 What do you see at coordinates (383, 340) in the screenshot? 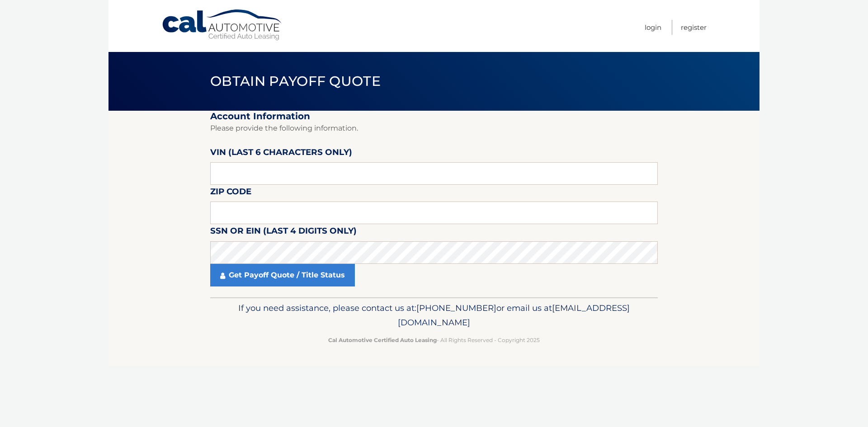
I see `strong: Cal Automotive Certified Auto Leasing` at bounding box center [383, 340].